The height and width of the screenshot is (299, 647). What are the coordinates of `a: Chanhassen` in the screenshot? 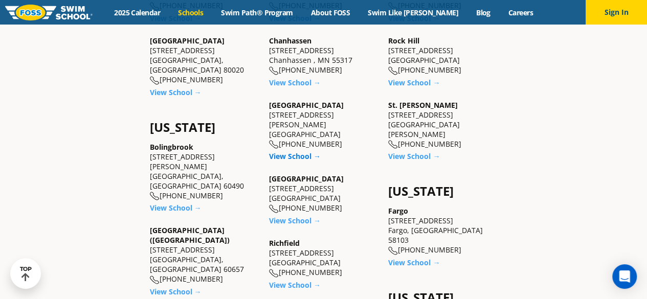 It's located at (290, 40).